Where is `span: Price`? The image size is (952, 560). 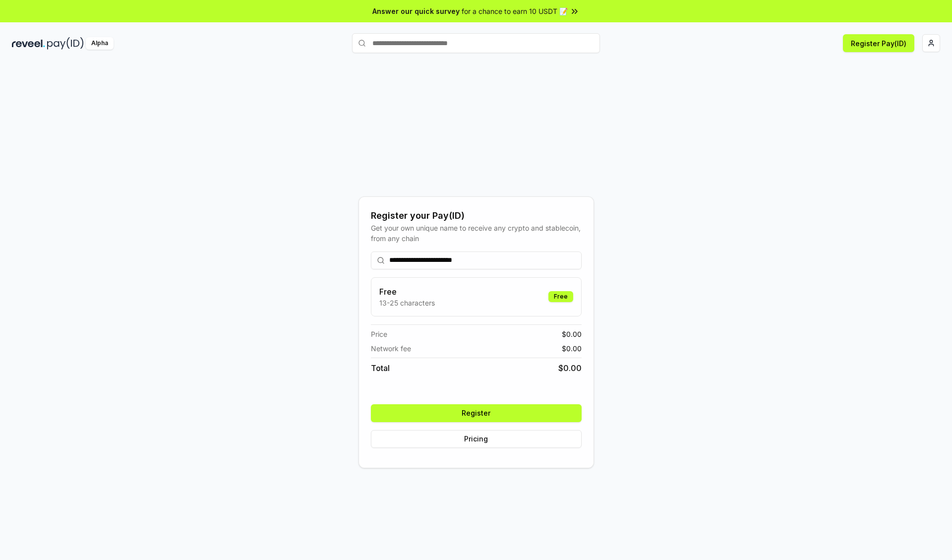 span: Price is located at coordinates (379, 334).